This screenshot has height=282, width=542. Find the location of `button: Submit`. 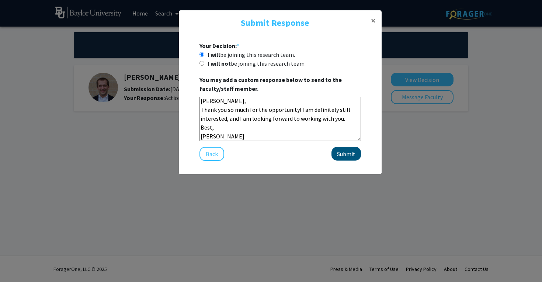

button: Submit is located at coordinates (346, 153).